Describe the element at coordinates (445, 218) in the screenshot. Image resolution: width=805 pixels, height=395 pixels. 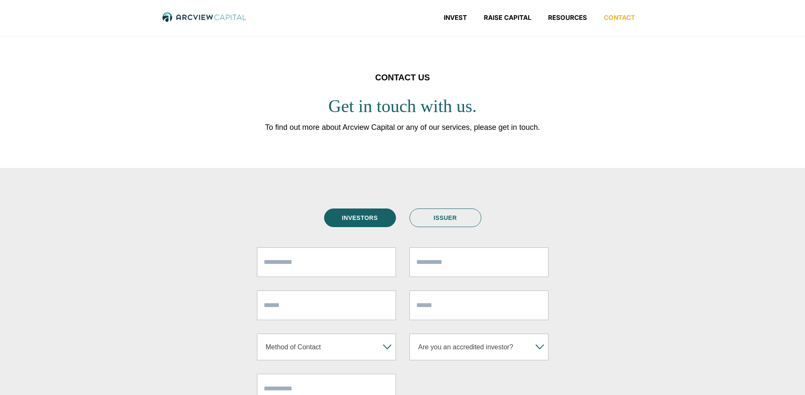
I see `a: ISSUER` at that location.